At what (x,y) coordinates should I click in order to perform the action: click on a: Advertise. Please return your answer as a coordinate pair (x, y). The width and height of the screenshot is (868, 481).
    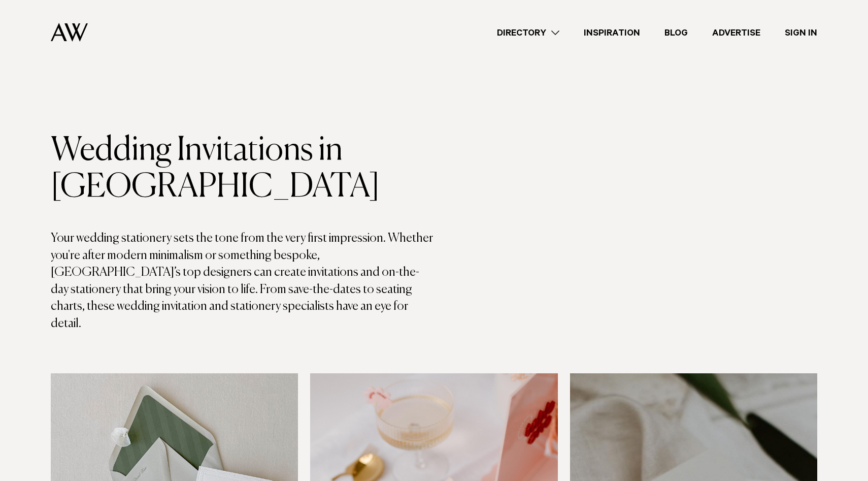
    Looking at the image, I should click on (736, 32).